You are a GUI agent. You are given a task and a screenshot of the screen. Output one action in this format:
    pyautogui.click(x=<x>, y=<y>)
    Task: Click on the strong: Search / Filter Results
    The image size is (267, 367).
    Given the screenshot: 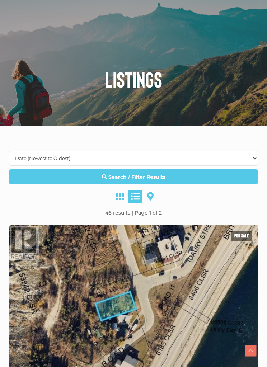 What is the action you would take?
    pyautogui.click(x=137, y=177)
    